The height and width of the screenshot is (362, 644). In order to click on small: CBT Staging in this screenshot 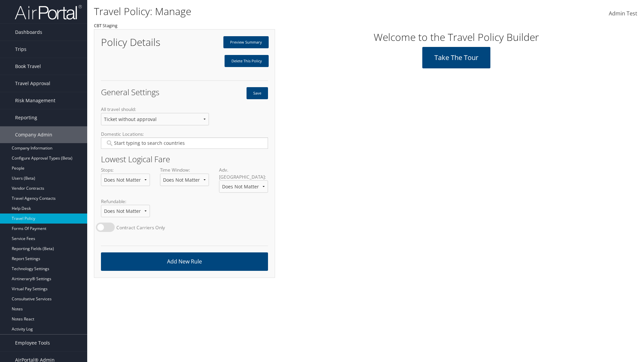, I will do `click(105, 25)`.